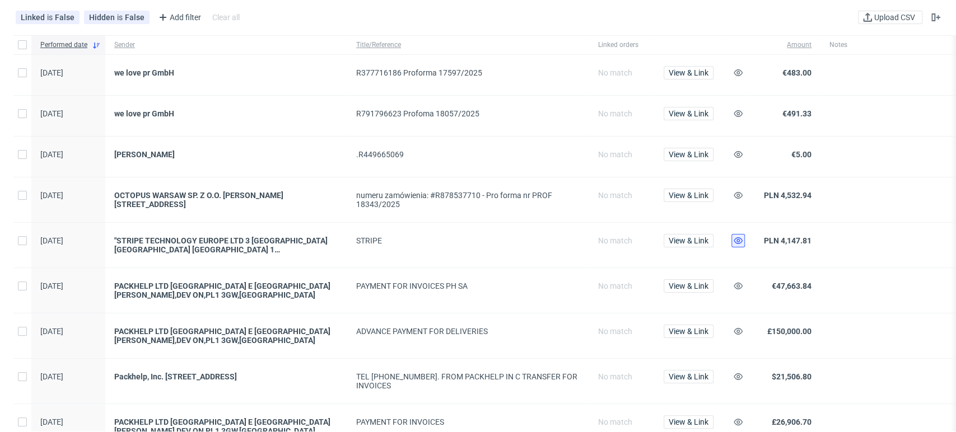 This screenshot has width=956, height=432. I want to click on span: Title/Reference, so click(468, 45).